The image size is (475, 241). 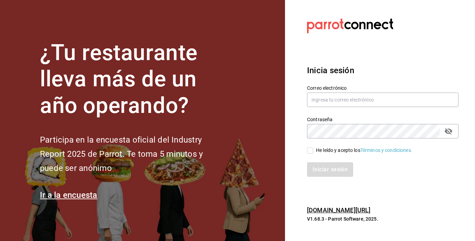 I want to click on h1: ¿Tu restaurante lleva más de un año operando?, so click(x=133, y=79).